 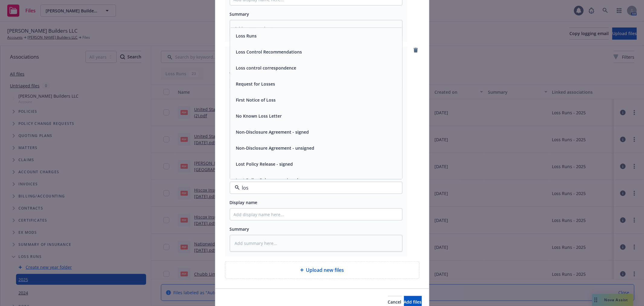 I want to click on a: remove, so click(x=416, y=50).